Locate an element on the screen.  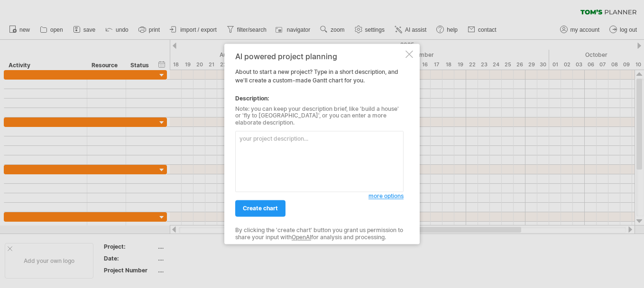
a: create chart is located at coordinates (261, 208).